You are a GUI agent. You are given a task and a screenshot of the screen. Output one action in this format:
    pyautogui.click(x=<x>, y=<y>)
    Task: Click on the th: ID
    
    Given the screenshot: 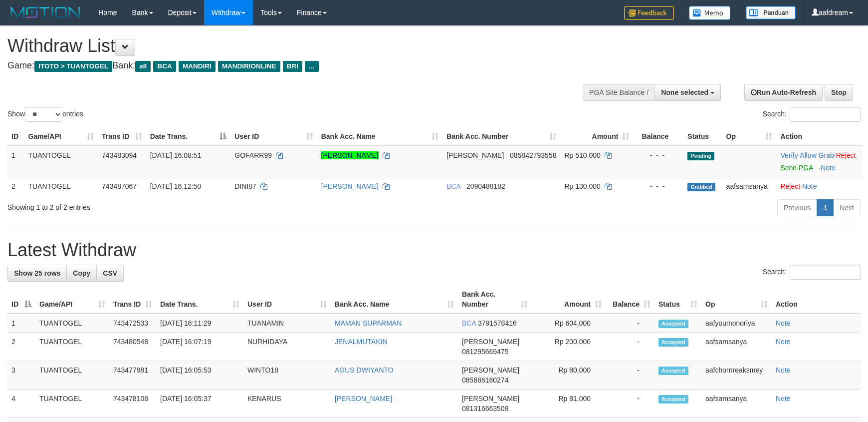 What is the action you would take?
    pyautogui.click(x=16, y=136)
    